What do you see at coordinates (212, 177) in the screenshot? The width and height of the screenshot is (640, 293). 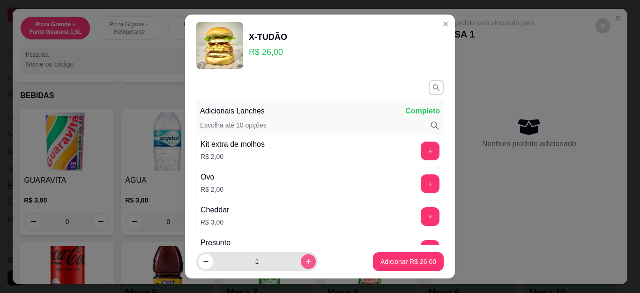 I see `div: Ovo` at bounding box center [212, 177].